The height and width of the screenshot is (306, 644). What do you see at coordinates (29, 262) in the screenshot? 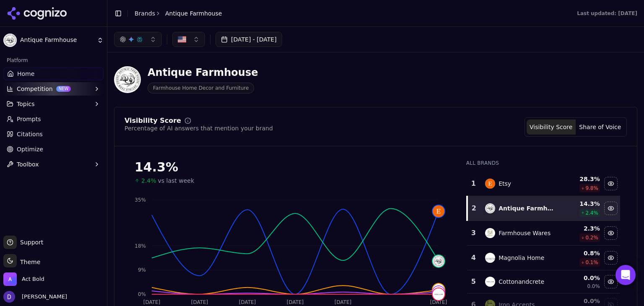
I see `span: Theme` at bounding box center [29, 262].